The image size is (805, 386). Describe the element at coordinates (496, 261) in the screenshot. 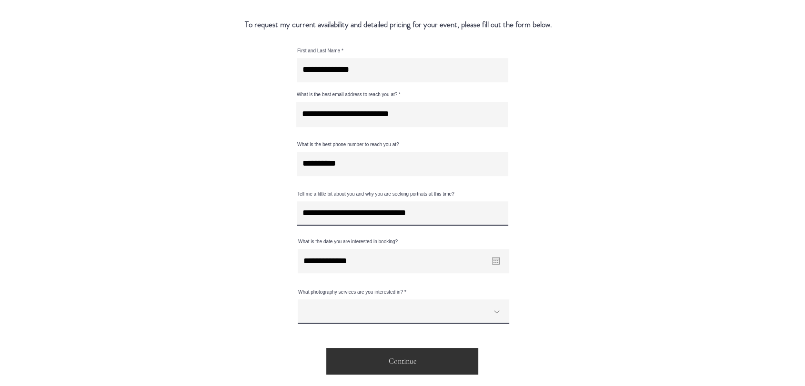

I see `button: Open calendar` at that location.